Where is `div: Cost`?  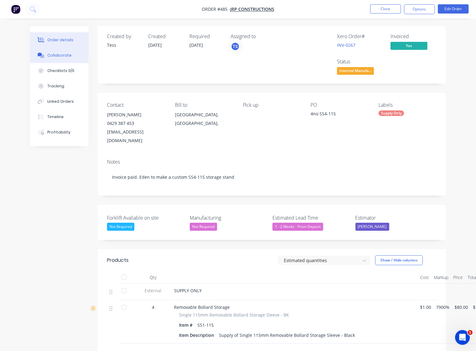
div: Cost is located at coordinates (425, 277).